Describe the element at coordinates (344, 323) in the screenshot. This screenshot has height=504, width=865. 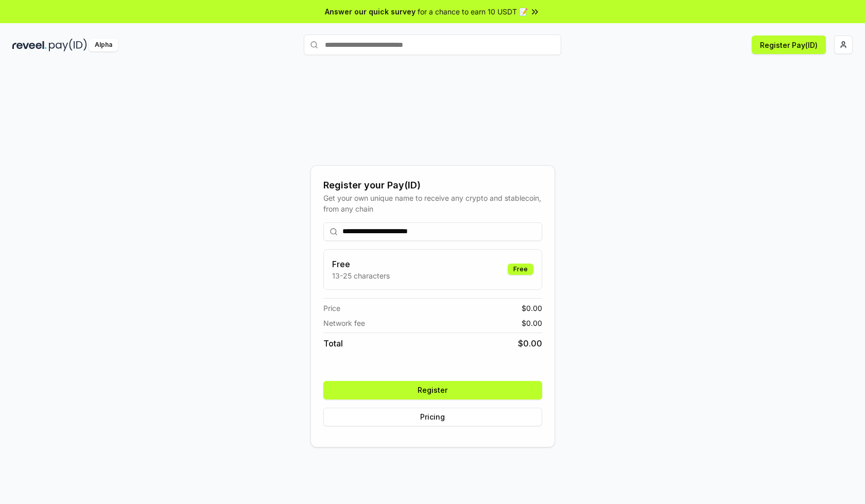
I see `span: Network fee` at that location.